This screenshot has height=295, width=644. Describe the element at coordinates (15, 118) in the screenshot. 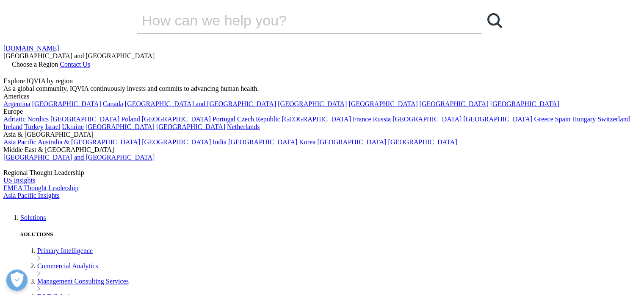

I see `a: Adriatic` at that location.